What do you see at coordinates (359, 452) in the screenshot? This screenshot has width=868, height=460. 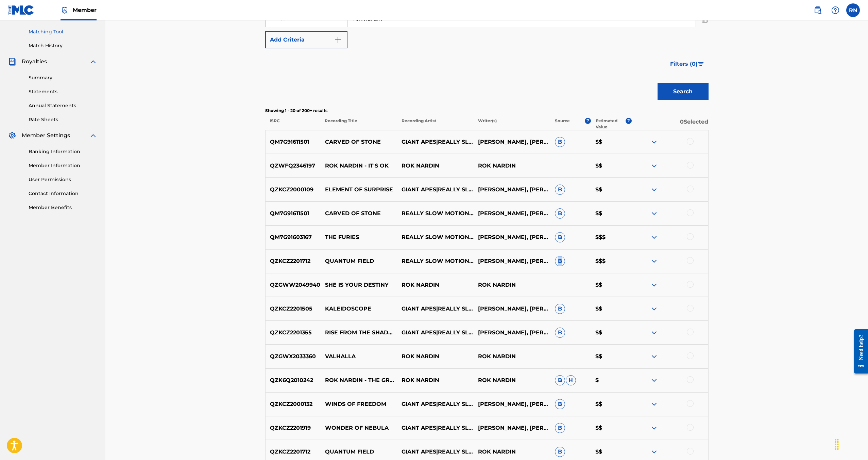 I see `p: QUANTUM FIELD` at bounding box center [359, 452].